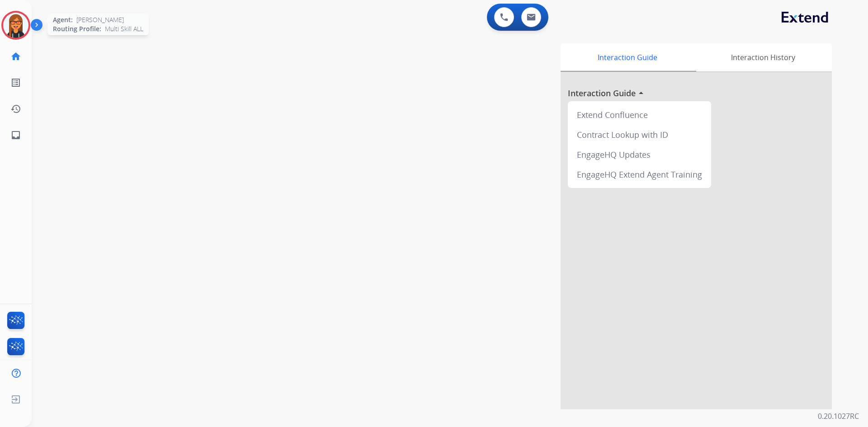 This screenshot has height=427, width=868. Describe the element at coordinates (627, 58) in the screenshot. I see `div: Interaction Guide` at that location.